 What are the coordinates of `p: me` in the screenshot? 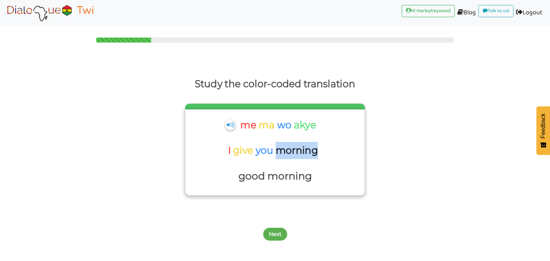 It's located at (249, 125).